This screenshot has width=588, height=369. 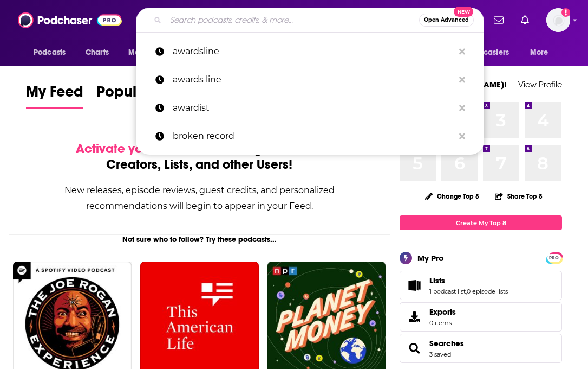 What do you see at coordinates (97, 52) in the screenshot?
I see `span: Charts` at bounding box center [97, 52].